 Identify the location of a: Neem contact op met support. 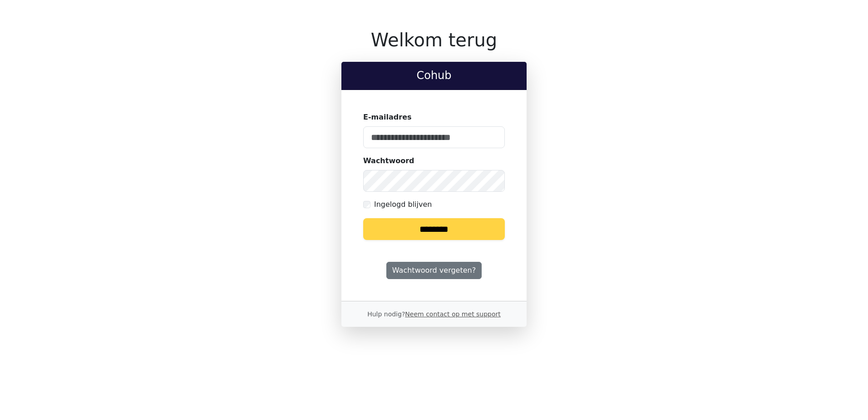
(452, 314).